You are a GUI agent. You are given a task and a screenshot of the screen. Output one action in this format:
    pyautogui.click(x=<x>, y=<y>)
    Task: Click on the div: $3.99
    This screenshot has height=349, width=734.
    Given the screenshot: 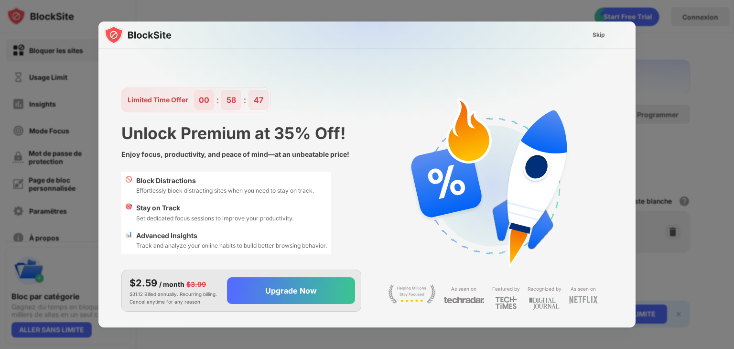 What is the action you would take?
    pyautogui.click(x=196, y=284)
    